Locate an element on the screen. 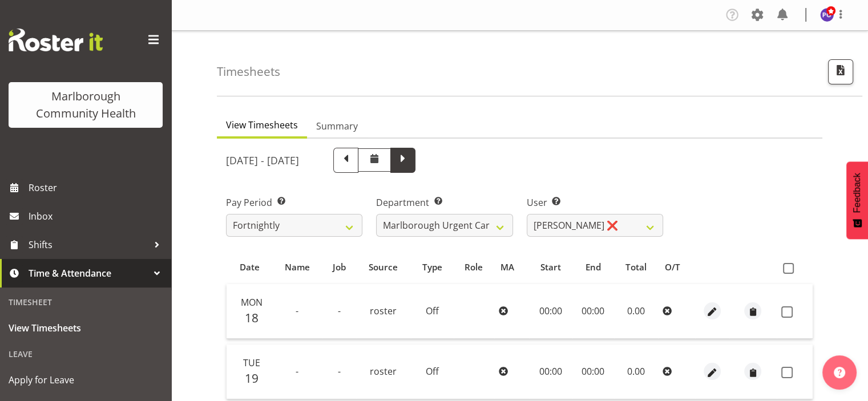 The image size is (868, 401). label: User is located at coordinates (594, 202).